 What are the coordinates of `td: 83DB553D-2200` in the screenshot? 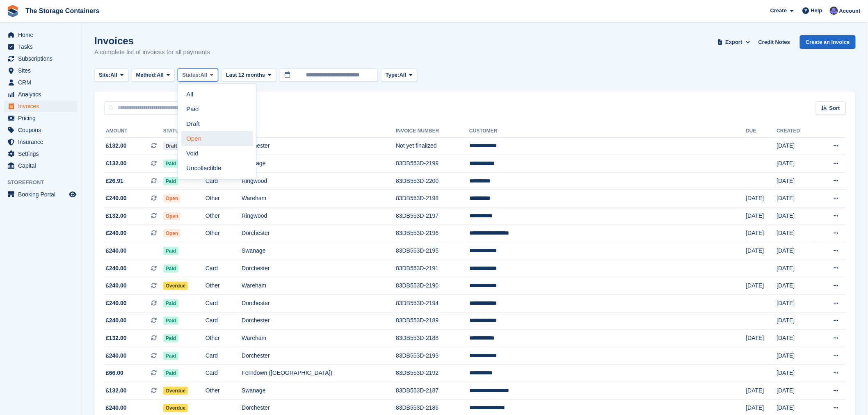 It's located at (433, 181).